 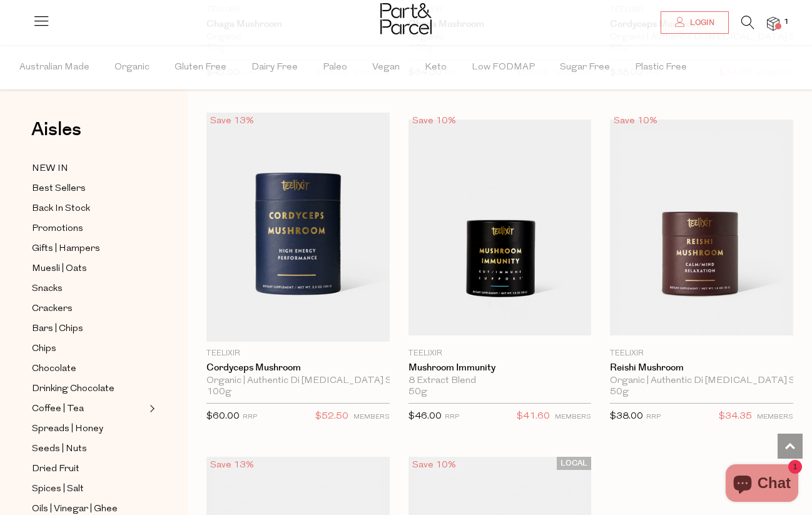 I want to click on a: Mushroom Immunity, so click(x=500, y=368).